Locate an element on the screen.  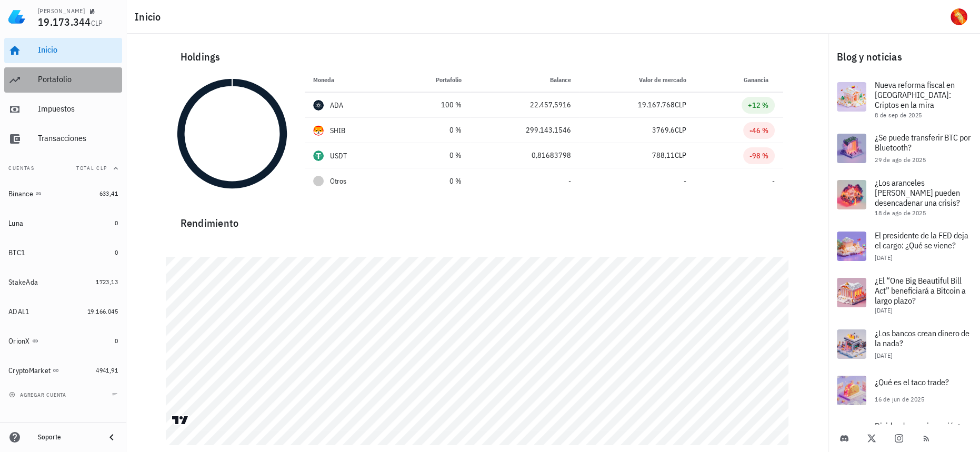
a: Transacciones is located at coordinates (63, 139).